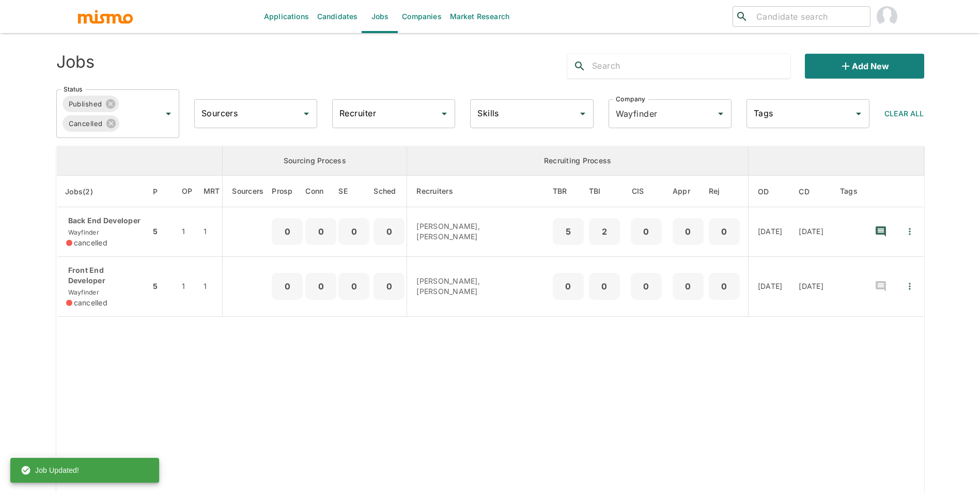  Describe the element at coordinates (904, 113) in the screenshot. I see `span: Clear All` at that location.